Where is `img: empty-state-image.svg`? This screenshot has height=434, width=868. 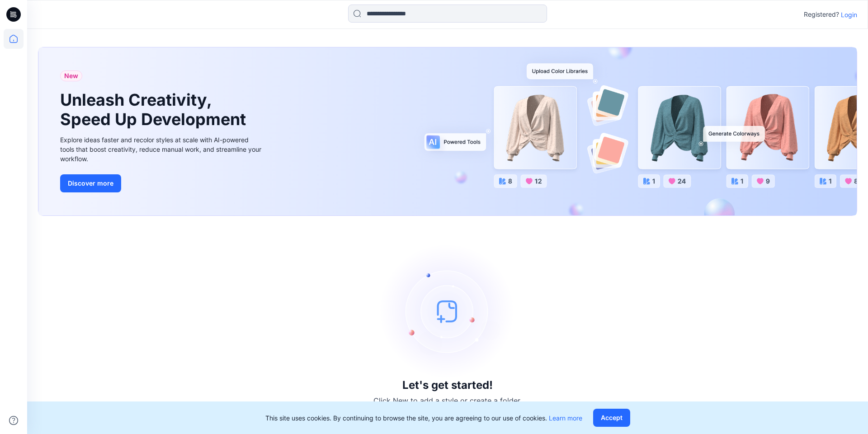 img: empty-state-image.svg is located at coordinates (447, 311).